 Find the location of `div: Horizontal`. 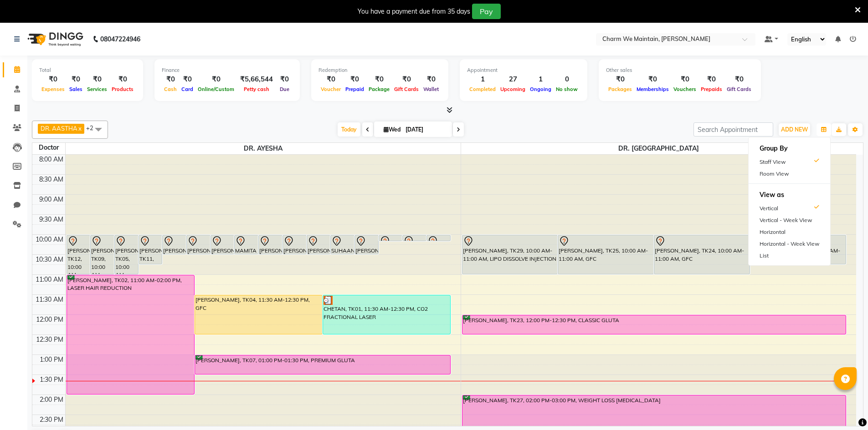

div: Horizontal is located at coordinates (790, 232).